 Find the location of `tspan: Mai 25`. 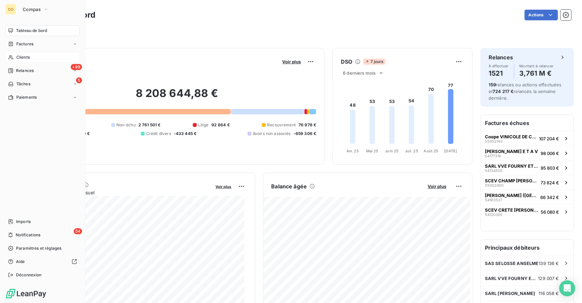

tspan: Mai 25 is located at coordinates (372, 151).